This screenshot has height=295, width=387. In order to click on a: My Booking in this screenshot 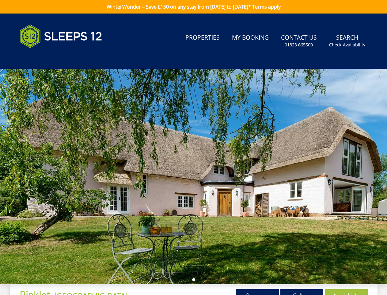, I will do `click(251, 38)`.